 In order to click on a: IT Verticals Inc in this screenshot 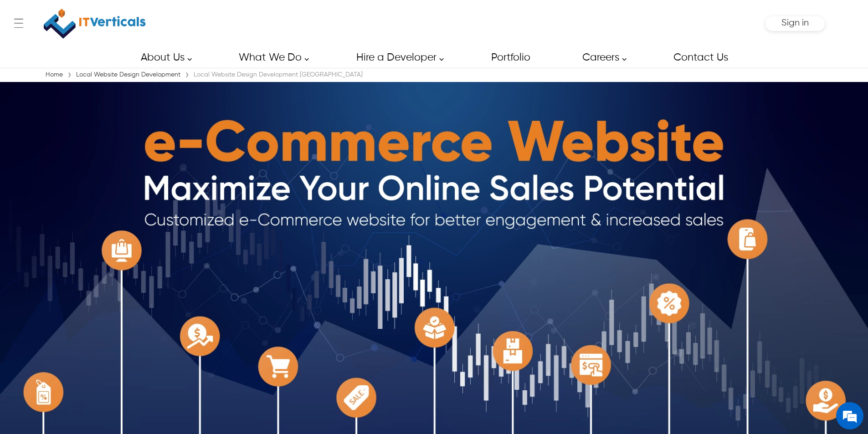, I will do `click(95, 24)`.